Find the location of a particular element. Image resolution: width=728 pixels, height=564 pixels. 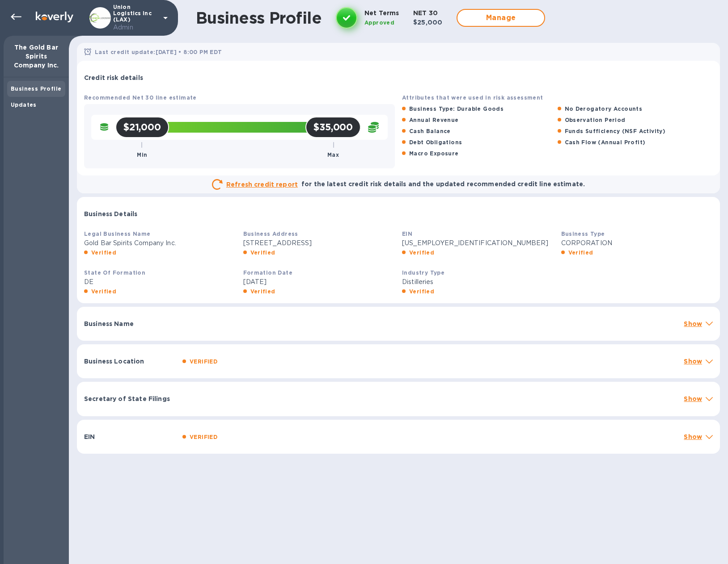

b: No Derogatory Accounts is located at coordinates (603, 109).